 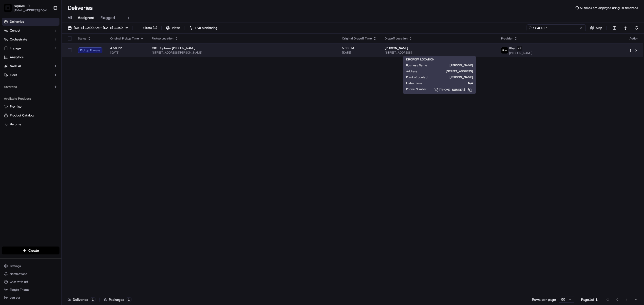 What do you see at coordinates (176, 28) in the screenshot?
I see `span: Views` at bounding box center [176, 28].